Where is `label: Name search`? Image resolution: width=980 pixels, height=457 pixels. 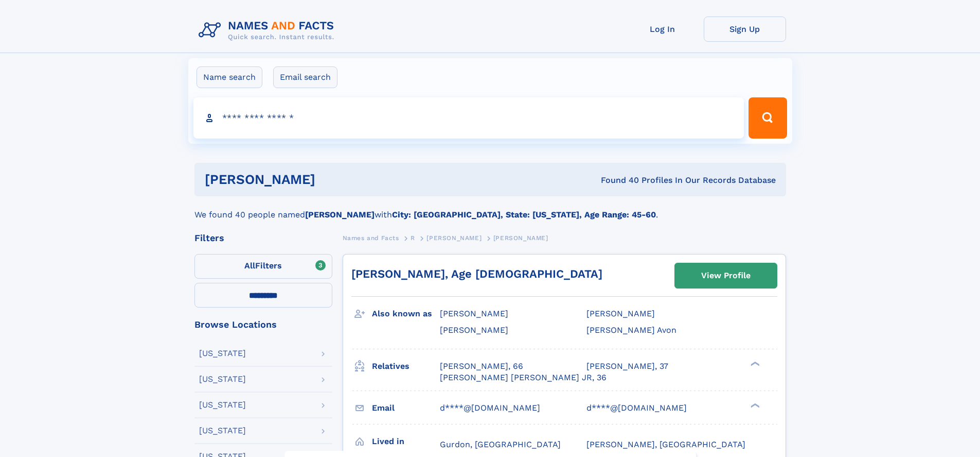
label: Name search is located at coordinates (230, 77).